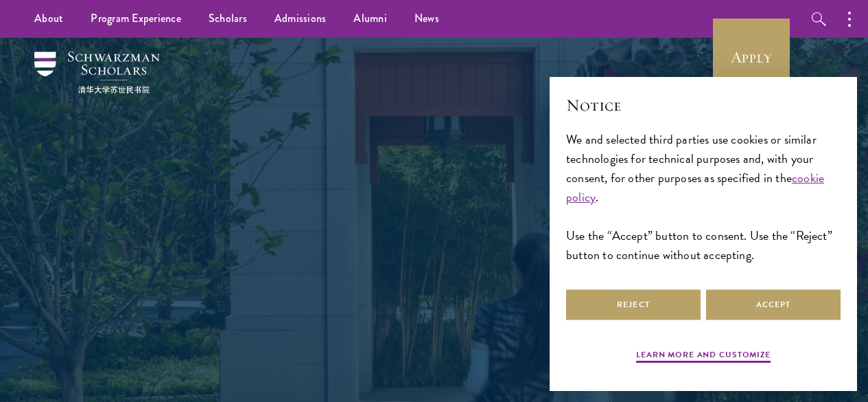  Describe the element at coordinates (97, 72) in the screenshot. I see `img: Schwarzman Scholars` at that location.